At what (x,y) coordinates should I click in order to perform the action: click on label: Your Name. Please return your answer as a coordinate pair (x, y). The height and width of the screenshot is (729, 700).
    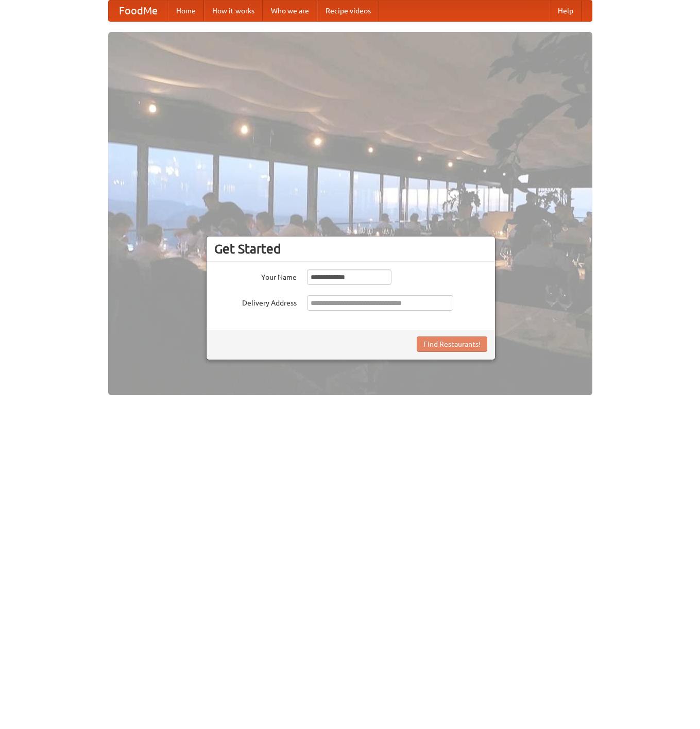
    Looking at the image, I should click on (256, 276).